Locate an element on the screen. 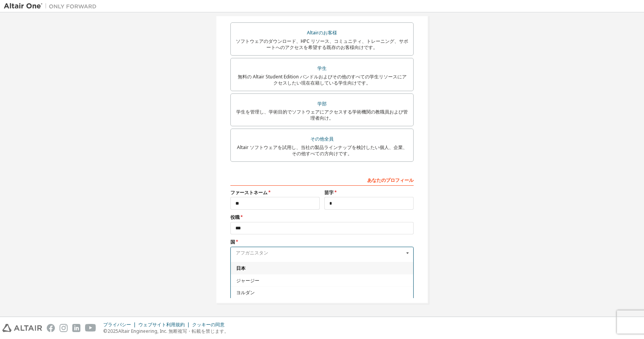  font: ウェブサイト利用規約 is located at coordinates (162, 324).